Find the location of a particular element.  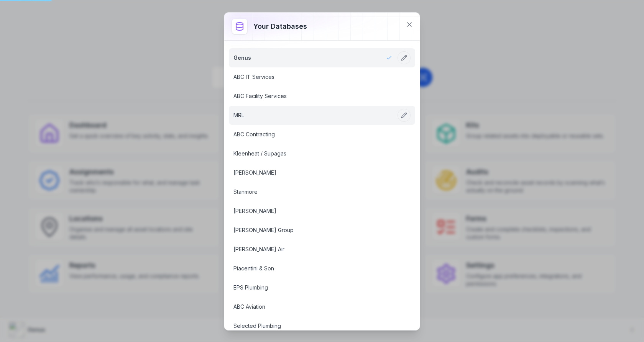

a: ABC Aviation is located at coordinates (313, 307).